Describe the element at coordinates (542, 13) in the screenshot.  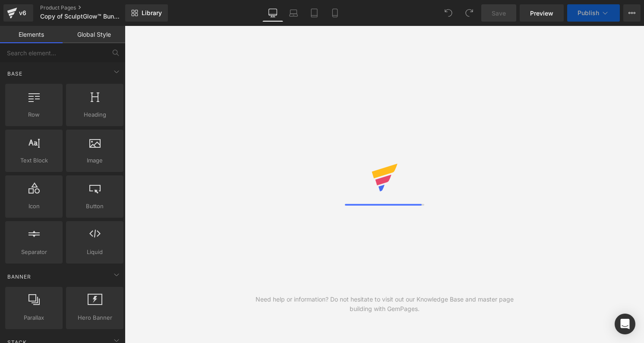
I see `span: Preview` at that location.